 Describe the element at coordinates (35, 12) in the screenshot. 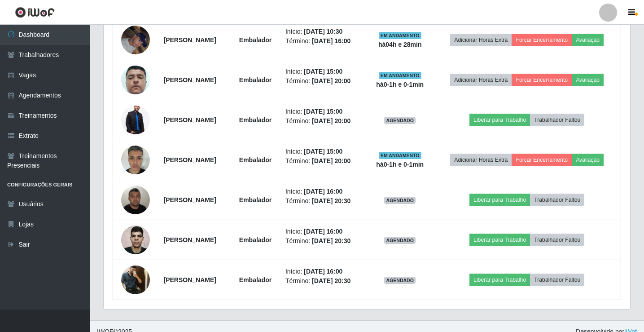

I see `img: CoreUI Logo` at that location.